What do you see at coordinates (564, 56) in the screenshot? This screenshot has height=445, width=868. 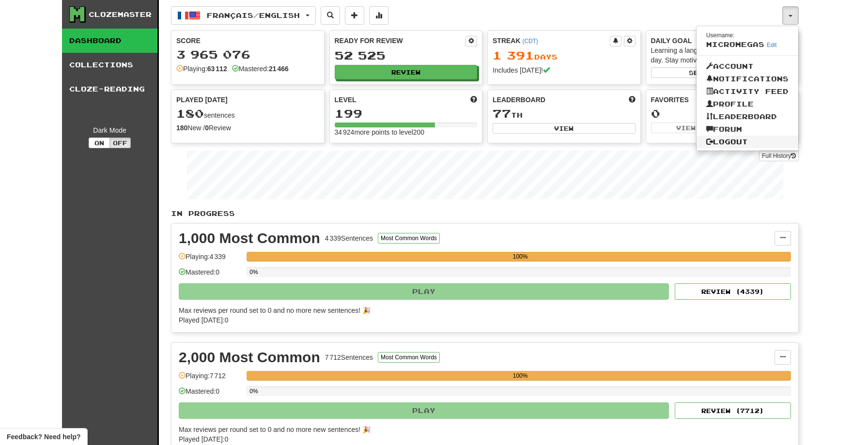 I see `div: Day s` at bounding box center [564, 56].